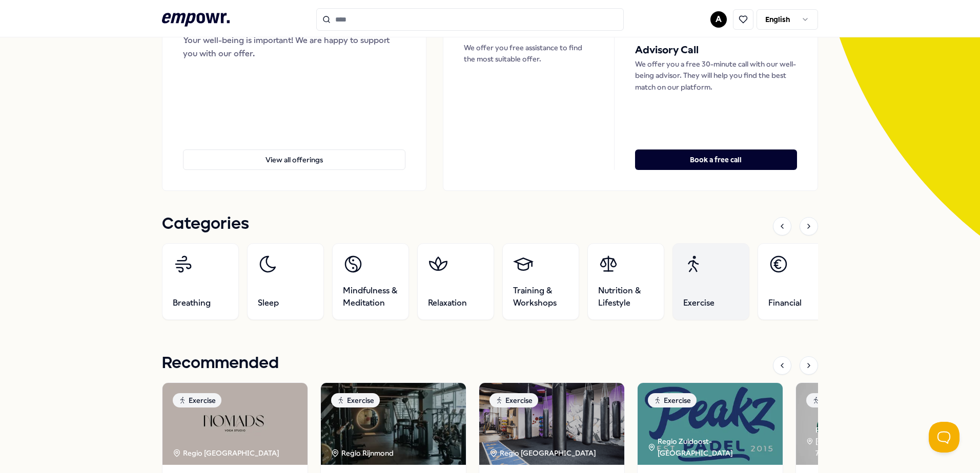 This screenshot has height=473, width=980. What do you see at coordinates (699, 303) in the screenshot?
I see `span: Exercise` at bounding box center [699, 303].